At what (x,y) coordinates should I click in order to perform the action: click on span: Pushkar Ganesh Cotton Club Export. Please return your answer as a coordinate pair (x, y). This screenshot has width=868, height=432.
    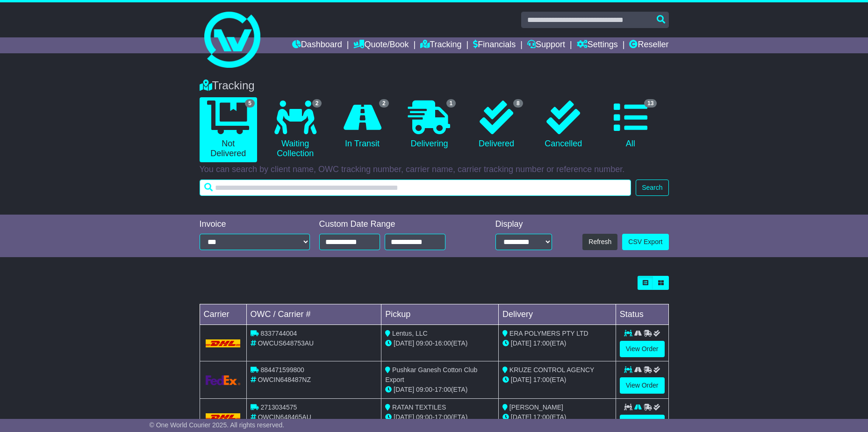
    Looking at the image, I should click on (431, 375).